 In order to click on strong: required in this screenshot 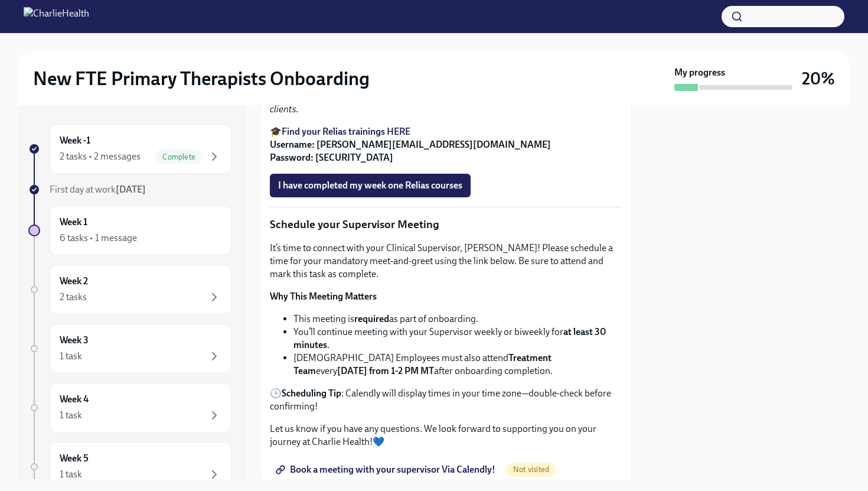, I will do `click(372, 318)`.